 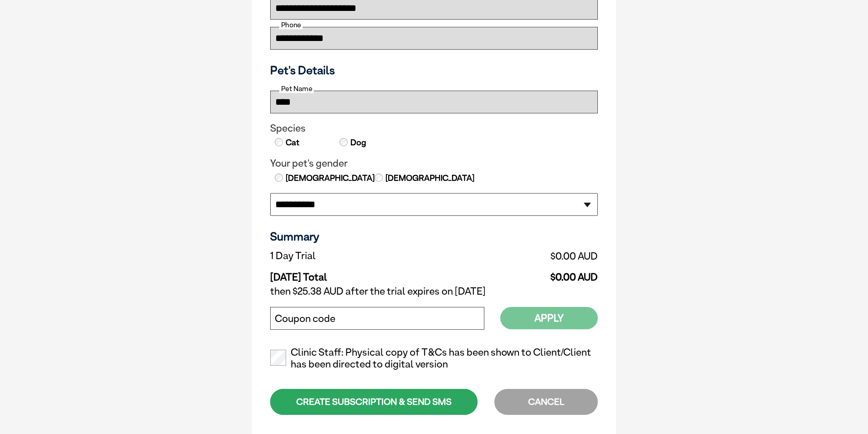 I want to click on h3: Summary, so click(x=434, y=236).